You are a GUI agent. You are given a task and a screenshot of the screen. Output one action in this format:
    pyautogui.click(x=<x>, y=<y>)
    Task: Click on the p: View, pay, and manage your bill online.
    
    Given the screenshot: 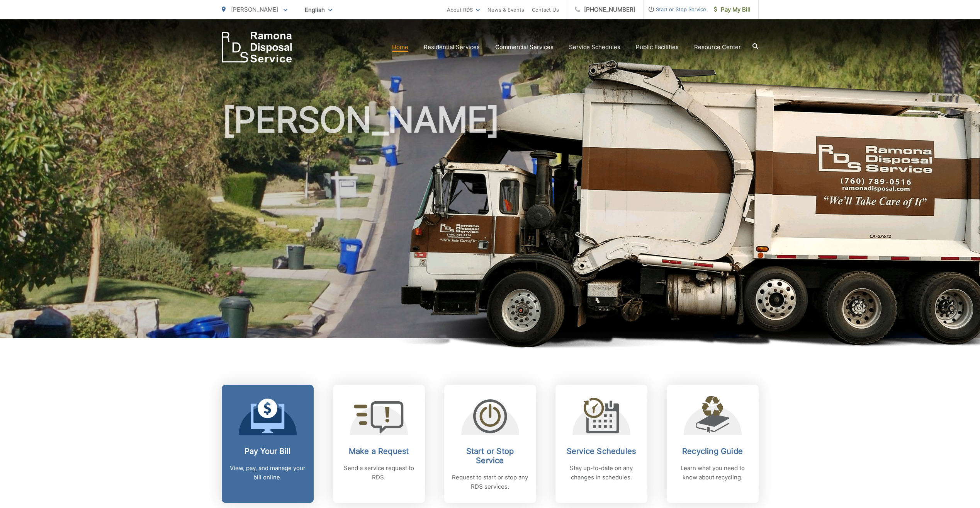 What is the action you would take?
    pyautogui.click(x=268, y=473)
    